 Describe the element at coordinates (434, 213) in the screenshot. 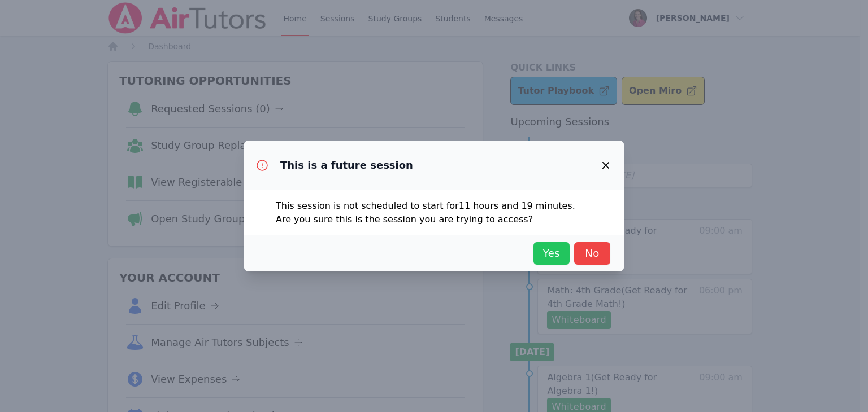

I see `p: This session is not scheduled to start for 11 hours and 19 minutes . Are you sure this is the ses...` at that location.